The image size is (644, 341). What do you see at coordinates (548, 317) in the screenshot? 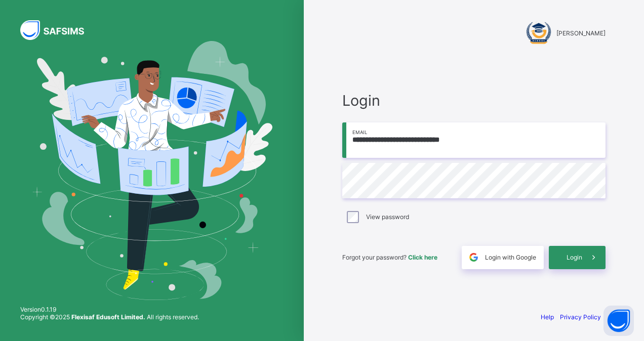
I see `a: Help` at bounding box center [548, 317].